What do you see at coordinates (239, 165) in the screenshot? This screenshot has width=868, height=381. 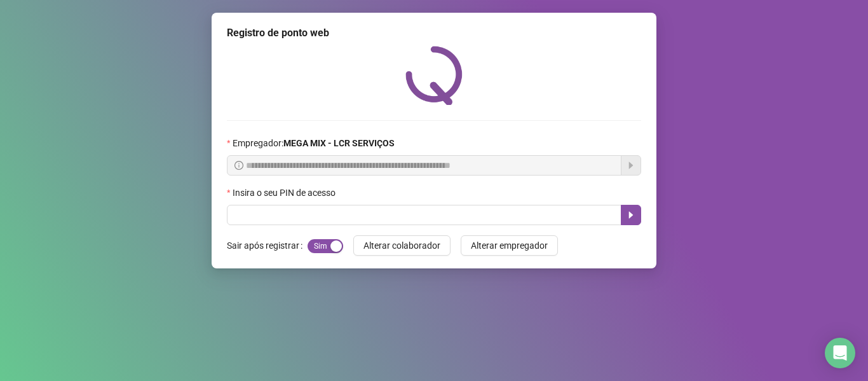 I see `span: info-circle` at bounding box center [239, 165].